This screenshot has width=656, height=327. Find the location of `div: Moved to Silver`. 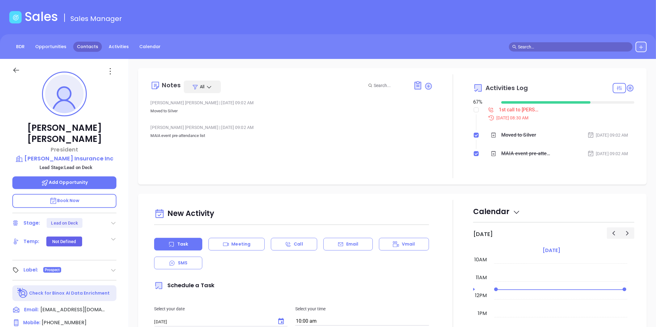

div: Moved to Silver is located at coordinates (519, 135).